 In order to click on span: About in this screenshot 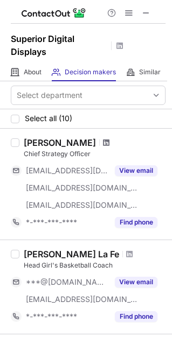, I will do `click(32, 72)`.